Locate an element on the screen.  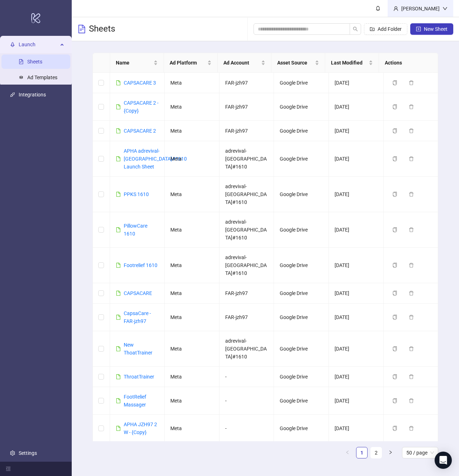
th: Ad Platform is located at coordinates (191, 63).